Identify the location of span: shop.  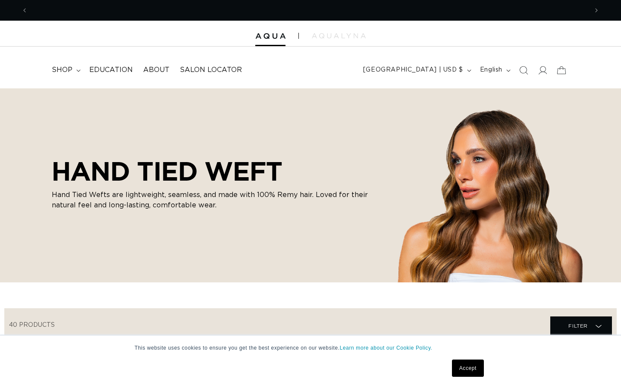
(62, 70).